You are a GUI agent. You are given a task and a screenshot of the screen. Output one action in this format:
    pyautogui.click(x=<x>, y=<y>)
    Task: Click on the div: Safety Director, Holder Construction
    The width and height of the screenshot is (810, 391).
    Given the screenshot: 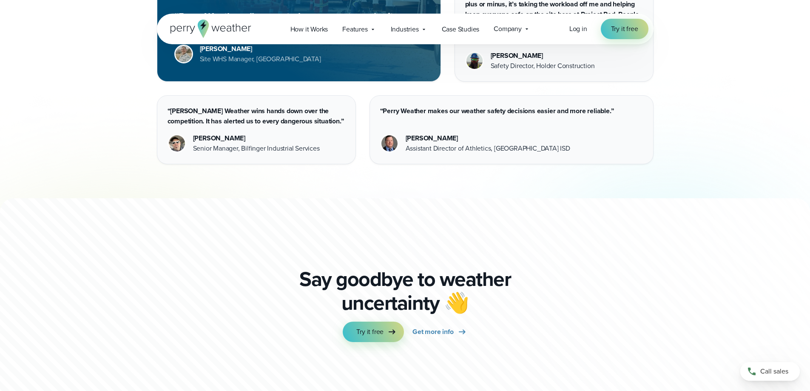 What is the action you would take?
    pyautogui.click(x=542, y=66)
    